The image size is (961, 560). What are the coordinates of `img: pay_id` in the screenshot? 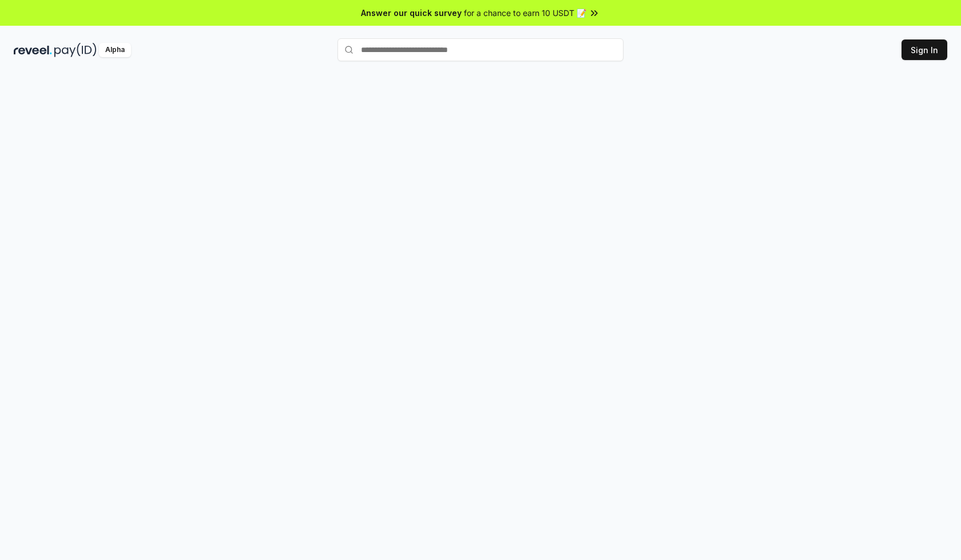 It's located at (76, 50).